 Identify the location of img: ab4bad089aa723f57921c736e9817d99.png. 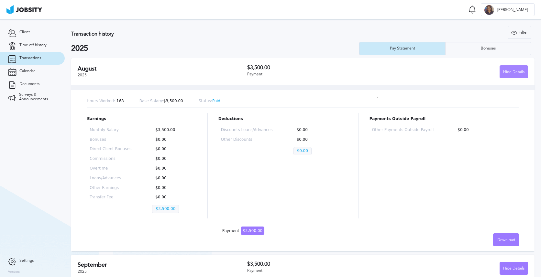
(24, 10).